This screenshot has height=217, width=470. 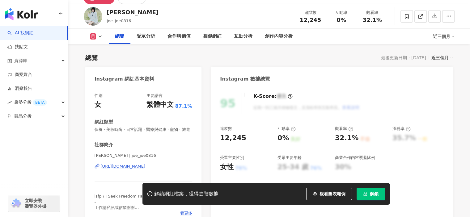 What do you see at coordinates (40, 103) in the screenshot?
I see `div: BETA` at bounding box center [40, 103].